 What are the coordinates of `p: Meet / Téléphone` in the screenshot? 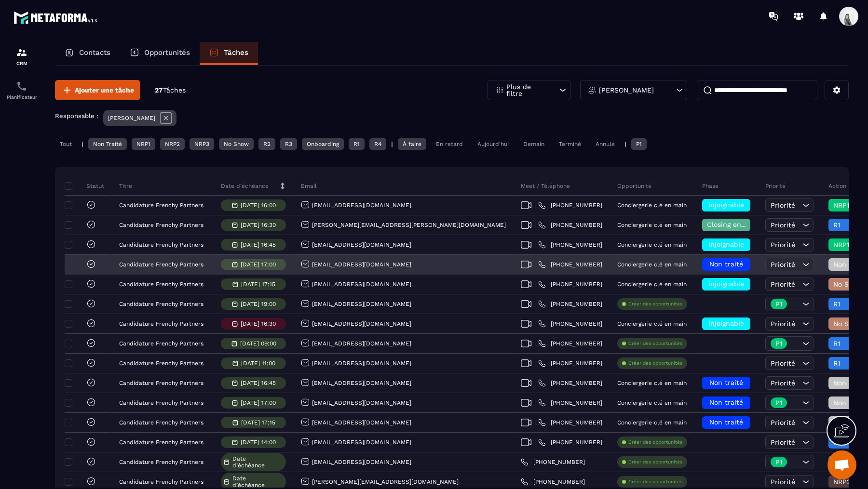 It's located at (545, 186).